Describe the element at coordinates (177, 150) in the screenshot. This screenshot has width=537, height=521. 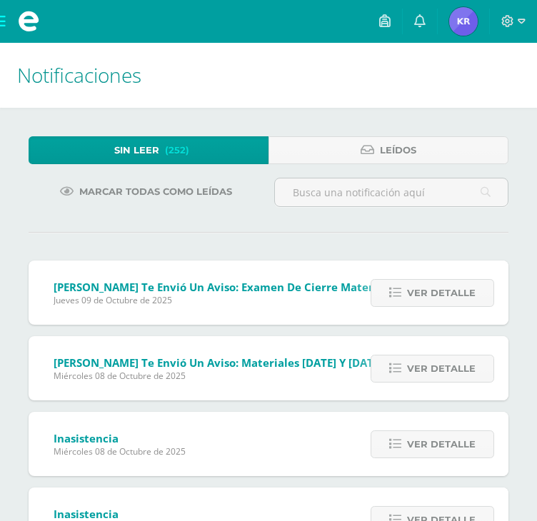
I see `span: (252)` at that location.